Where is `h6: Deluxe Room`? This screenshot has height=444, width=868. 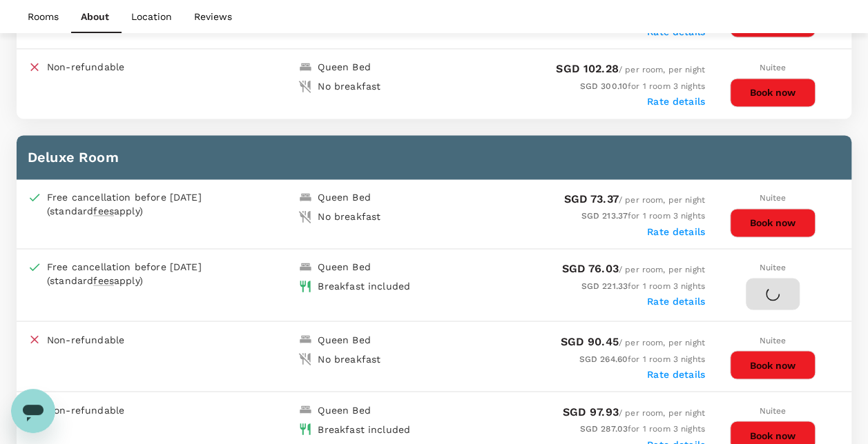 h6: Deluxe Room is located at coordinates (433, 157).